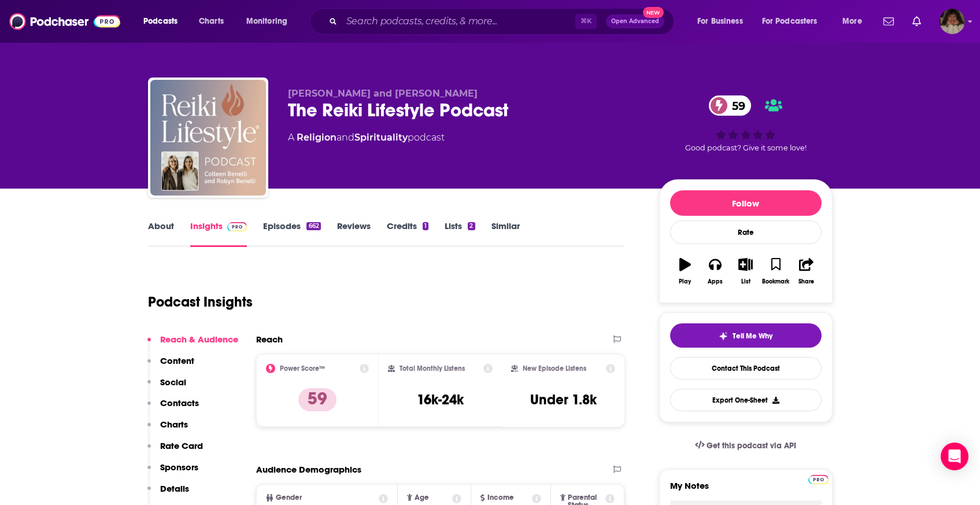 The width and height of the screenshot is (980, 505). I want to click on a: InsightsPodchaser Pro, so click(219, 234).